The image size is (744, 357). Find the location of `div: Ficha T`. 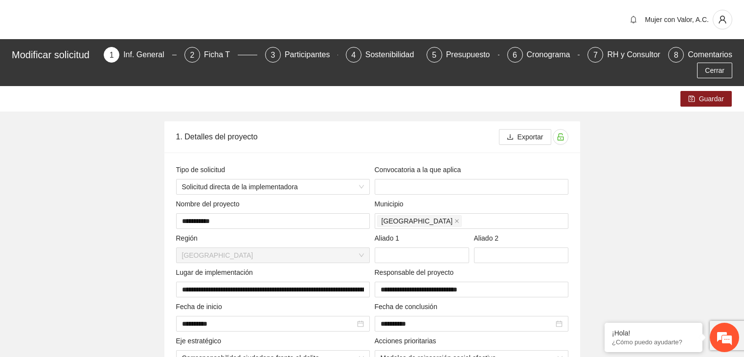

div: Ficha T is located at coordinates (221, 55).